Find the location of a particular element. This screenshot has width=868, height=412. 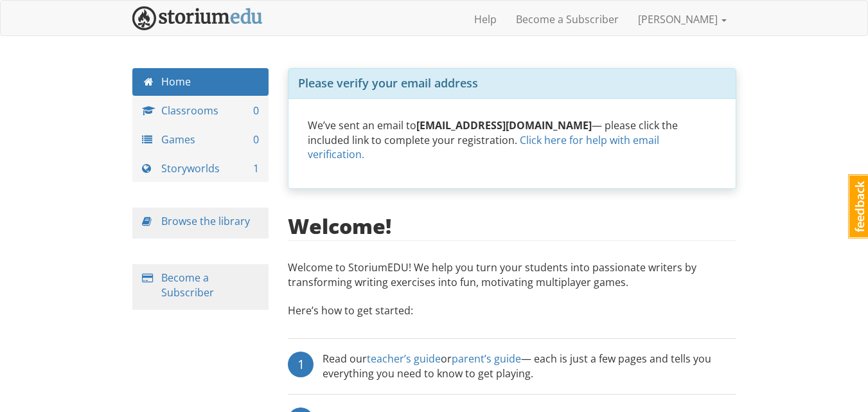

p: Welcome to StoriumEDU! We help you turn your students into passionate writers by transforming wri... is located at coordinates (512, 278).